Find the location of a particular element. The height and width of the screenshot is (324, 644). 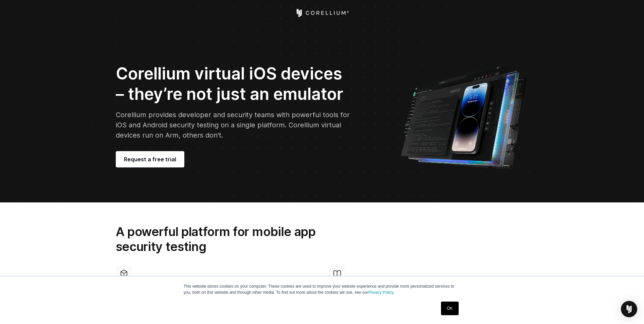

a: Corellium Home is located at coordinates (322, 13).